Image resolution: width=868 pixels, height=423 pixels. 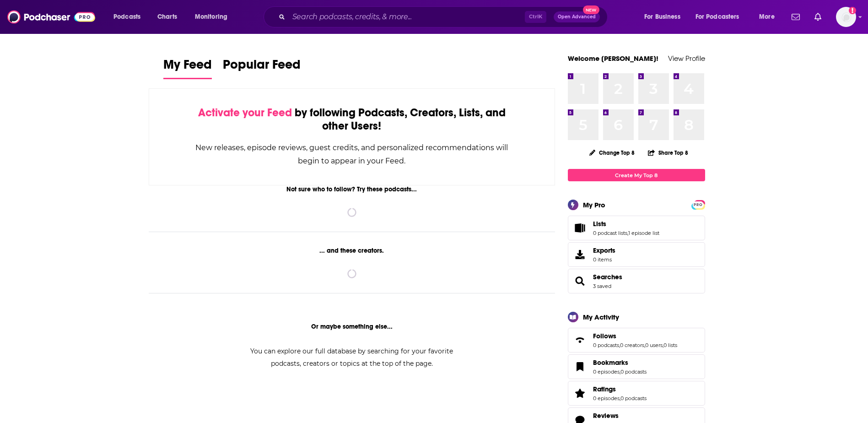 I want to click on span: My Feed, so click(x=188, y=67).